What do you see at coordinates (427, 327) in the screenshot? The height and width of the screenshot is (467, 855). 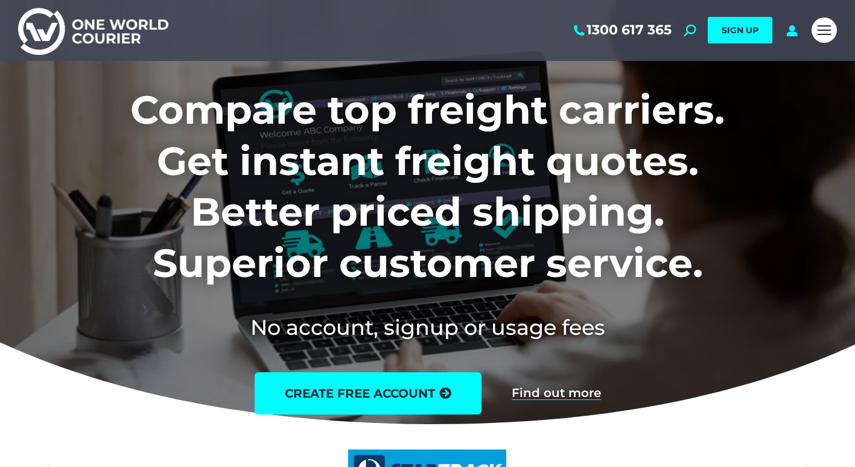 I see `h2: No account, signup or usage fees` at bounding box center [427, 327].